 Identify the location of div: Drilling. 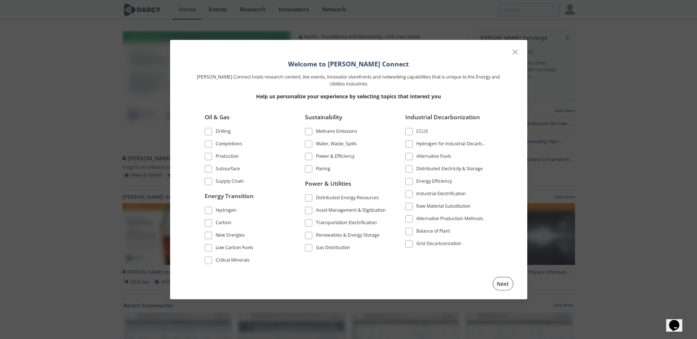
(223, 133).